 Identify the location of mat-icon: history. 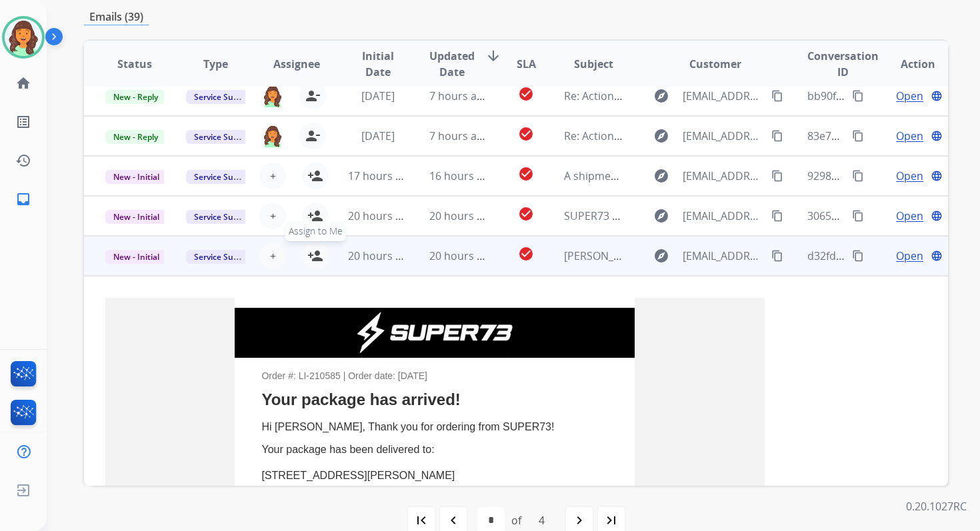
(23, 161).